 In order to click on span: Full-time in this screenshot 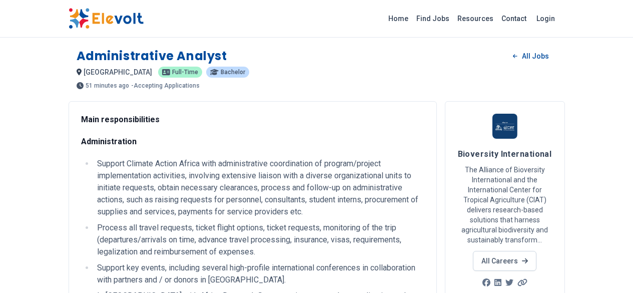, I will do `click(185, 72)`.